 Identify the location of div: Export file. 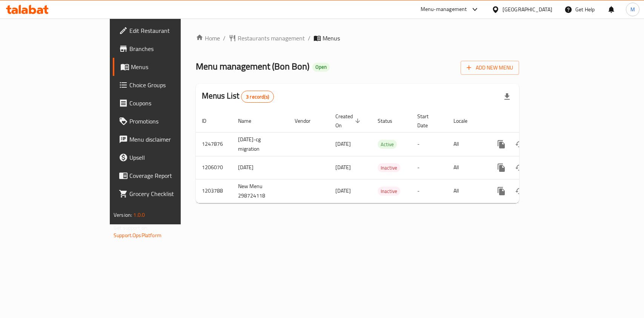
(506, 96).